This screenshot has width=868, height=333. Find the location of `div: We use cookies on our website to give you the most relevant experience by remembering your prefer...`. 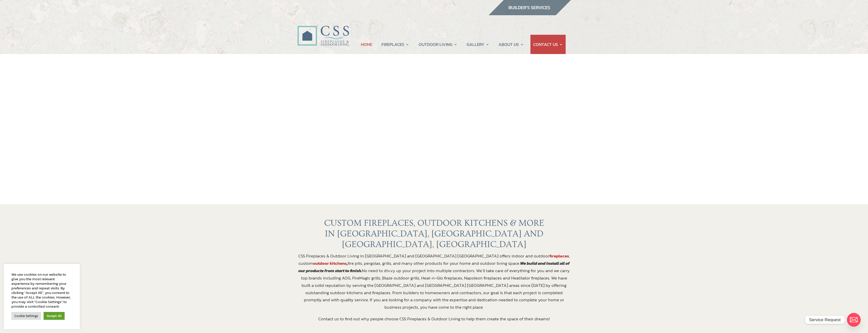

div: We use cookies on our website to give you the most relevant experience by remembering your prefer... is located at coordinates (42, 290).